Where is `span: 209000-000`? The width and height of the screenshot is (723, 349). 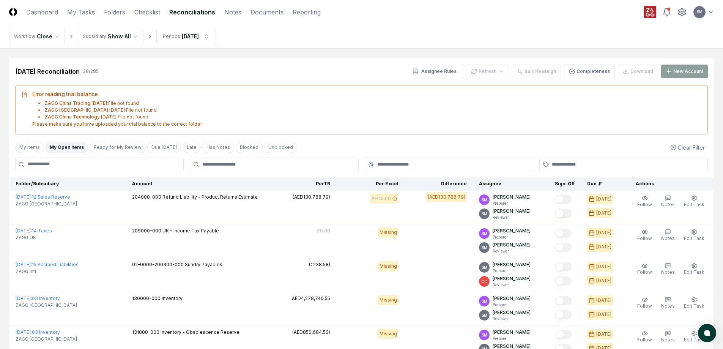 span: 209000-000 is located at coordinates (146, 230).